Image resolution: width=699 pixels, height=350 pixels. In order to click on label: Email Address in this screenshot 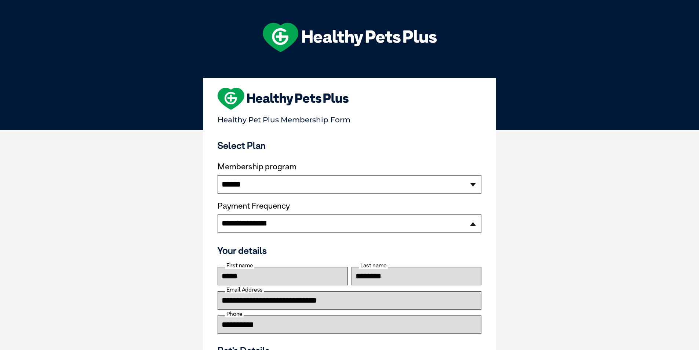, I will do `click(244, 290)`.